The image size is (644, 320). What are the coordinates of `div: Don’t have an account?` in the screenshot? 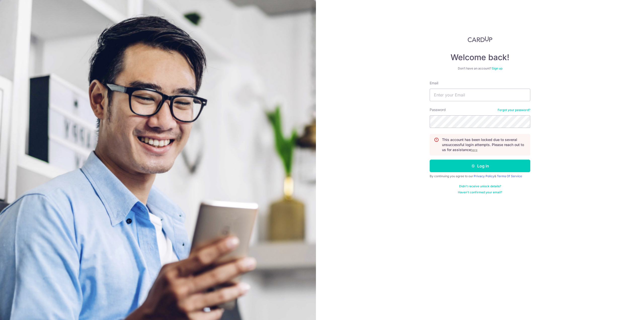 It's located at (480, 69).